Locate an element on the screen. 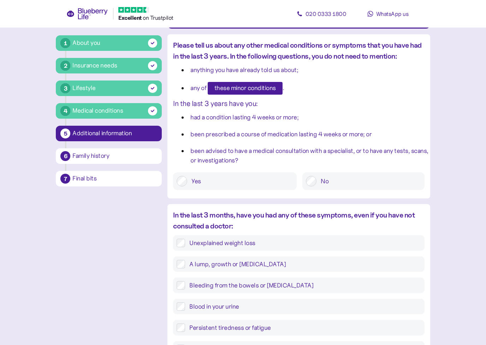 The image size is (486, 345). div: In the last 3 months, have you had any of these symptoms, even if you have not consulted a doctor: is located at coordinates (299, 221).